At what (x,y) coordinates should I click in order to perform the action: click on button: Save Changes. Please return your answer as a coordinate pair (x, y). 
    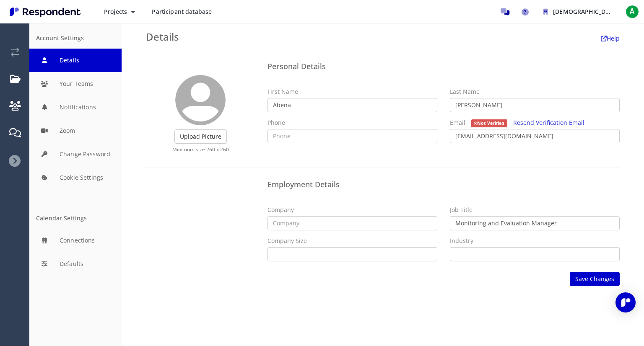
    Looking at the image, I should click on (595, 279).